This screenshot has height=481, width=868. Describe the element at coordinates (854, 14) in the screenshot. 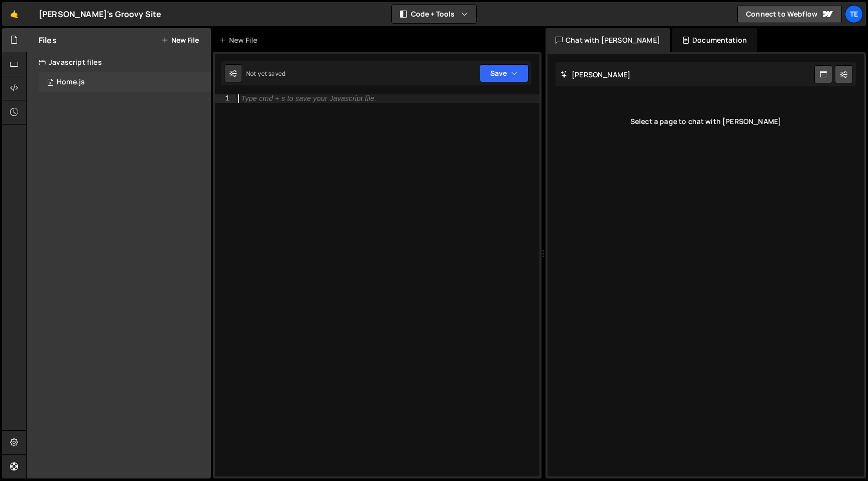

I see `a: Te` at that location.